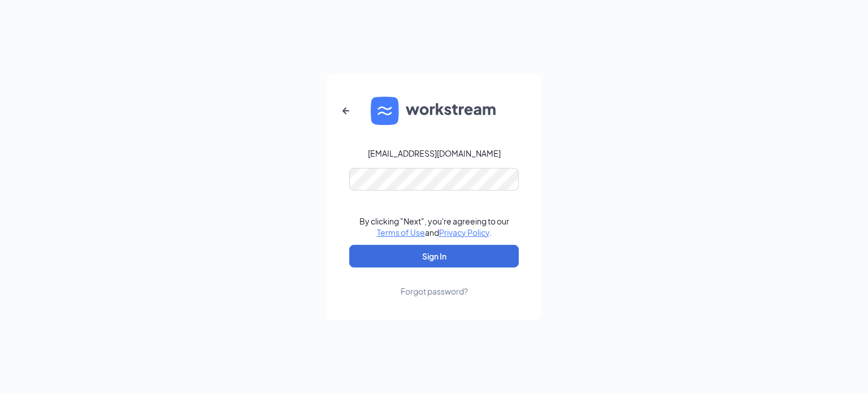 The image size is (868, 393). What do you see at coordinates (434, 282) in the screenshot?
I see `a: Forgot password?` at bounding box center [434, 282].